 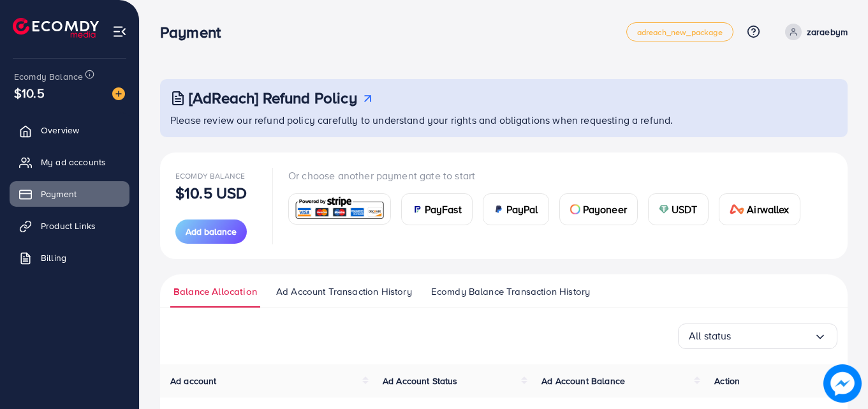 I want to click on a: logo, so click(x=56, y=27).